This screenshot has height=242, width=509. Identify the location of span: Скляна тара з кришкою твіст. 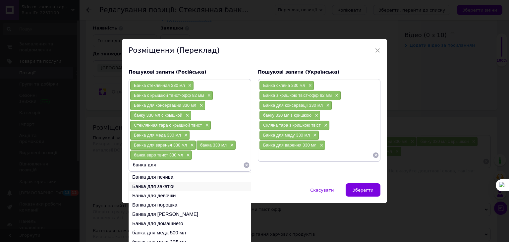
(292, 125).